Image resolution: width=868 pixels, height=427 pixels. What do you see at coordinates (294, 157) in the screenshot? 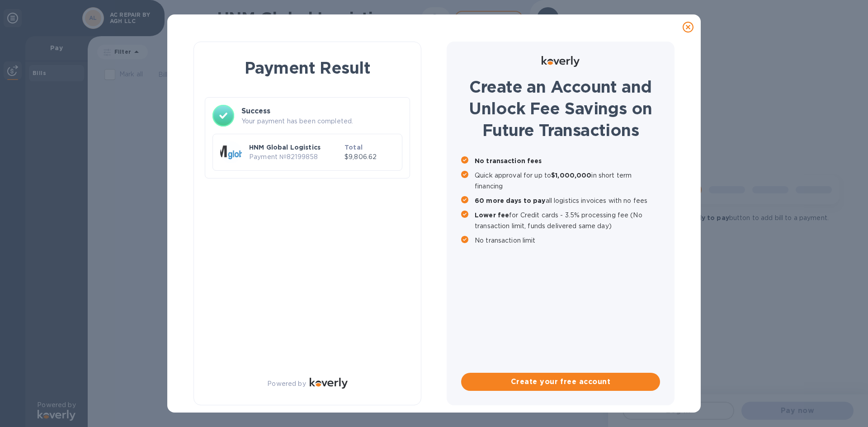
I see `p: Payment № 82199858` at bounding box center [294, 157].